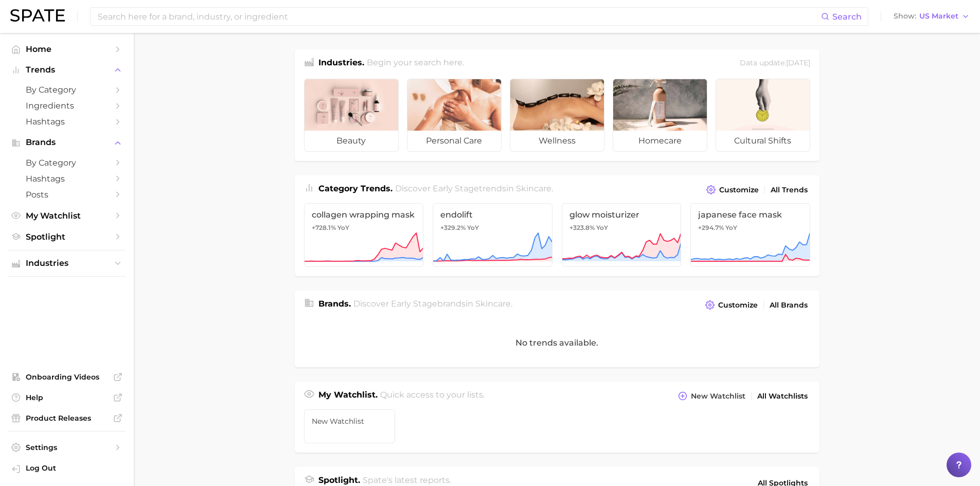 The image size is (980, 486). What do you see at coordinates (67, 447) in the screenshot?
I see `span: Settings` at bounding box center [67, 447].